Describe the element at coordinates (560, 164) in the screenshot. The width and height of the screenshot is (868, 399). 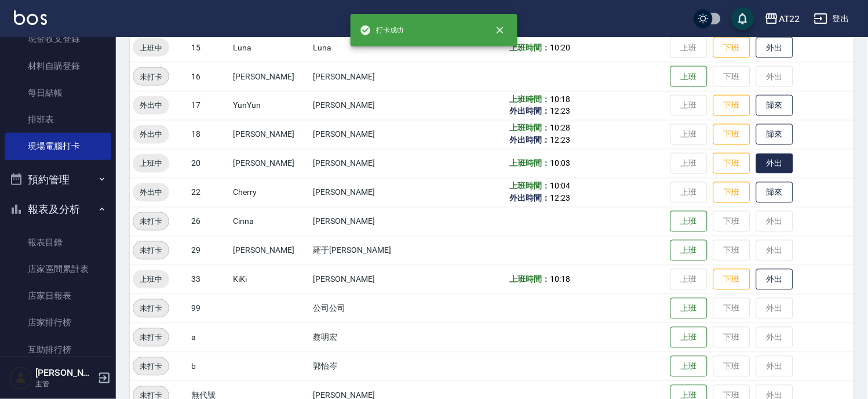
I see `span: 10:03` at that location.